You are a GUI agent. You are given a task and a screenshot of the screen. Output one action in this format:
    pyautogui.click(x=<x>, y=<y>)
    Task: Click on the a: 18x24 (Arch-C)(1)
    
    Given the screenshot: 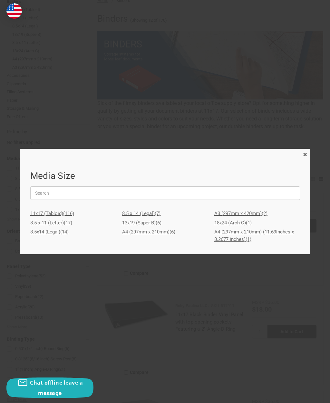 What is the action you would take?
    pyautogui.click(x=257, y=223)
    